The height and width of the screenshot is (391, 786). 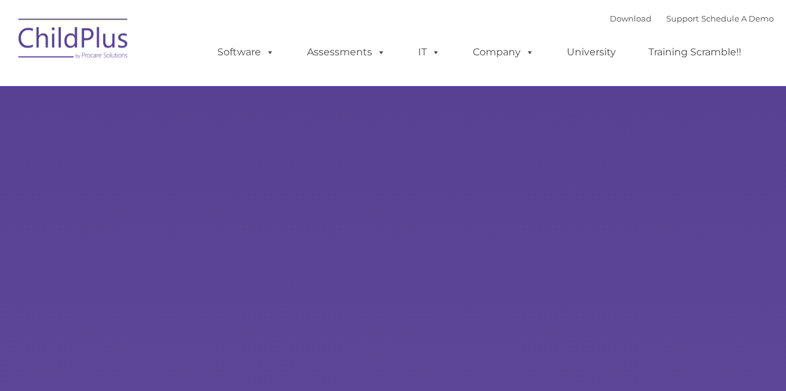 What do you see at coordinates (504, 52) in the screenshot?
I see `a: Company` at bounding box center [504, 52].